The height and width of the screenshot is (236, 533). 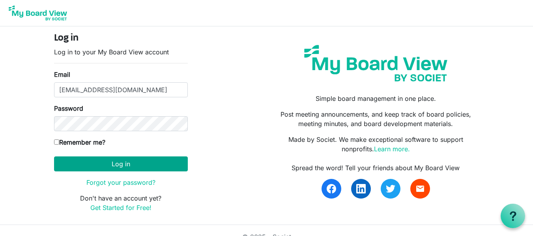 I want to click on label: Remember me?, so click(x=80, y=142).